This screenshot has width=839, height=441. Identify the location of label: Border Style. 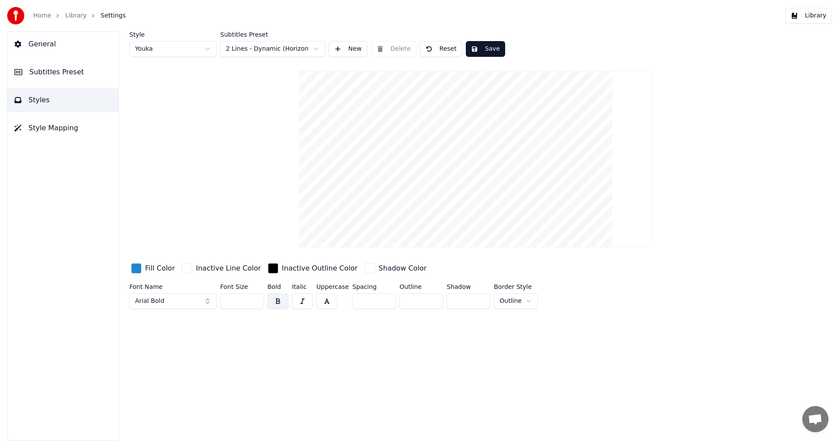
(516, 287).